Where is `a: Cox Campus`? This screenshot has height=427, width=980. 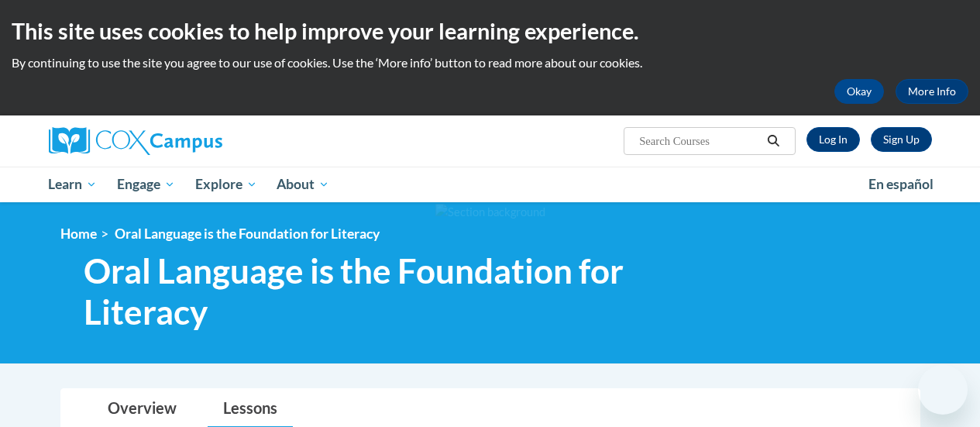 a: Cox Campus is located at coordinates (188, 141).